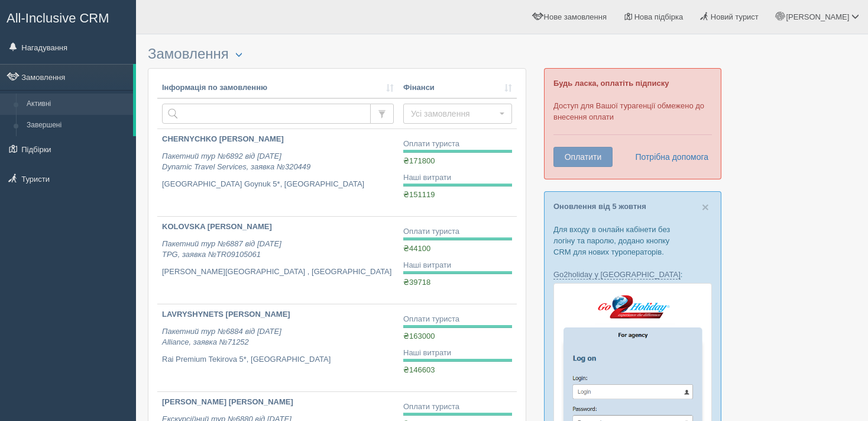  Describe the element at coordinates (337, 54) in the screenshot. I see `h3: Замовлення` at that location.